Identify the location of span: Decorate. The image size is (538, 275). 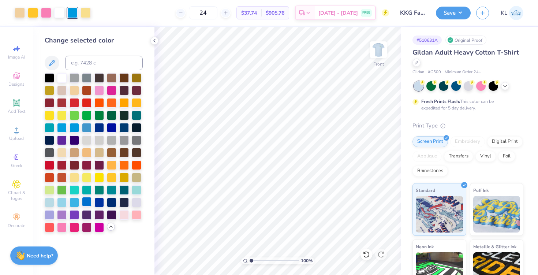
(16, 225).